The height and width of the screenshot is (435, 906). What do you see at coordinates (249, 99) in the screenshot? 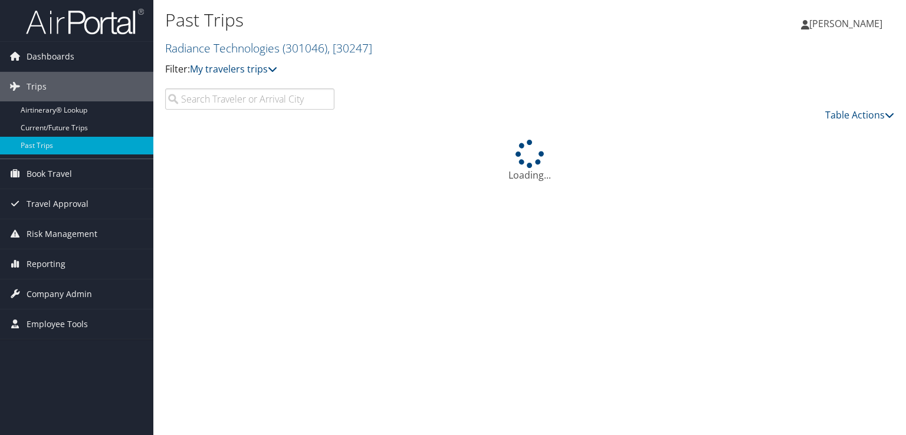
I see `input: Search Traveler or Arrival City` at bounding box center [249, 99].